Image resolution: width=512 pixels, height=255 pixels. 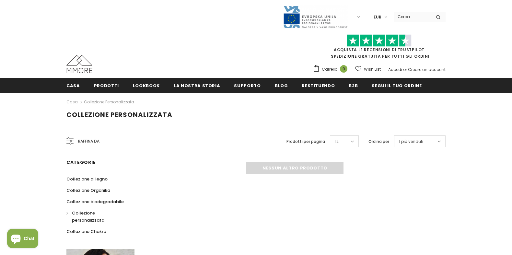 I want to click on span: EUR, so click(x=378, y=17).